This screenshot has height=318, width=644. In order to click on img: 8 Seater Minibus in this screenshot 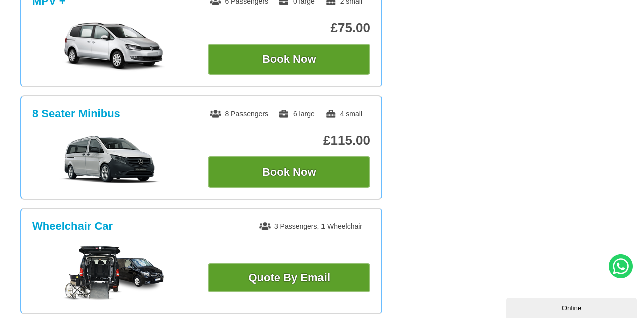, I will do `click(113, 160)`.